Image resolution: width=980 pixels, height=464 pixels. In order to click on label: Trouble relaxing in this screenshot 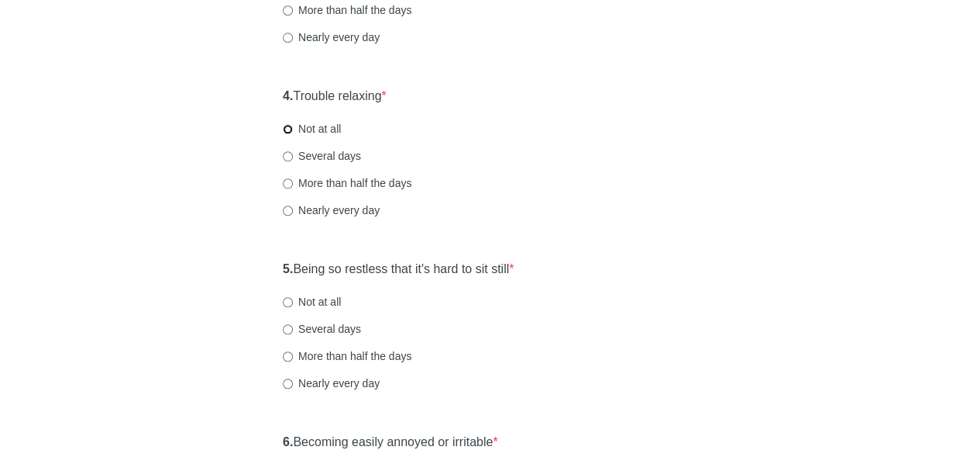, I will do `click(335, 96)`.